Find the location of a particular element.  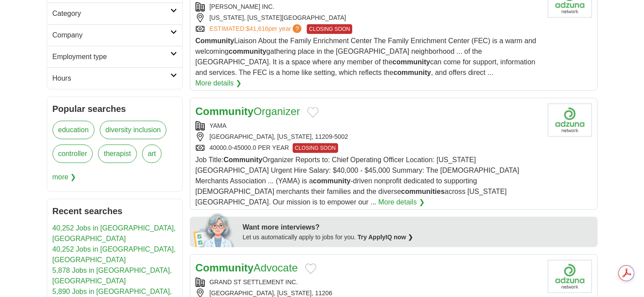

h2: Category is located at coordinates (111, 13).